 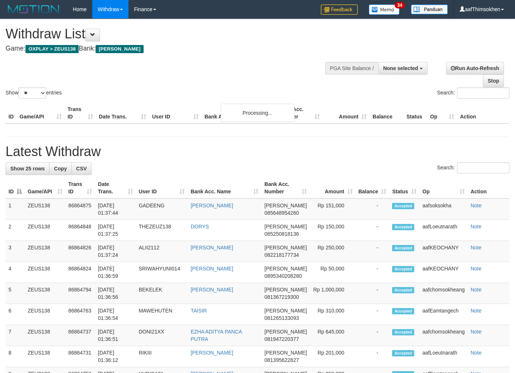 I want to click on td: 86864826, so click(x=80, y=252).